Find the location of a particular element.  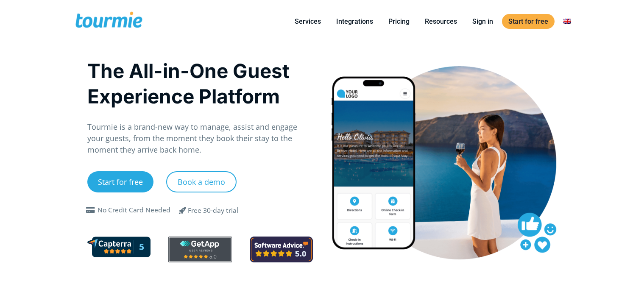

div: Free 30-day trial is located at coordinates (213, 211).